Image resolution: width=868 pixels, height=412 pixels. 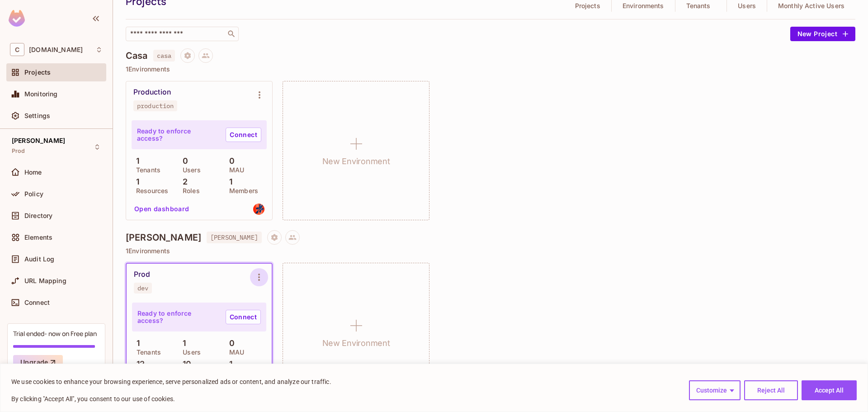 I want to click on p: Members, so click(x=241, y=190).